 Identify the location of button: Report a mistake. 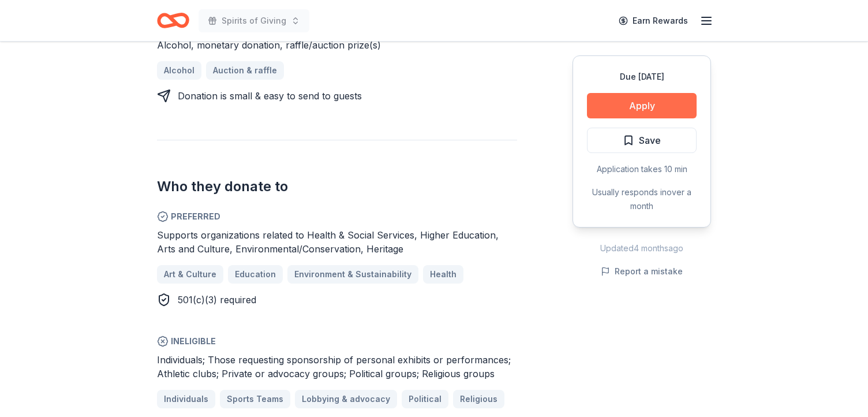
(642, 271).